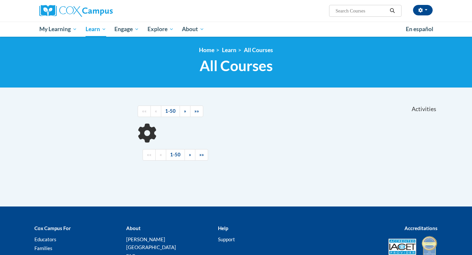 The width and height of the screenshot is (472, 255). Describe the element at coordinates (194, 29) in the screenshot. I see `a: About` at that location.